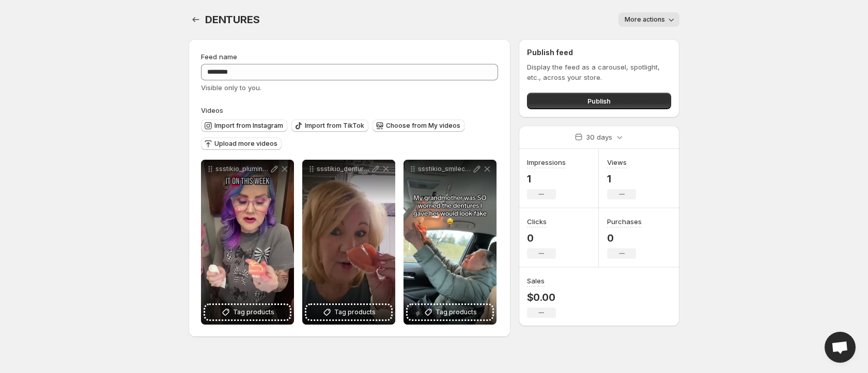 This screenshot has height=373, width=868. What do you see at coordinates (535, 281) in the screenshot?
I see `h3: Sales` at bounding box center [535, 281].